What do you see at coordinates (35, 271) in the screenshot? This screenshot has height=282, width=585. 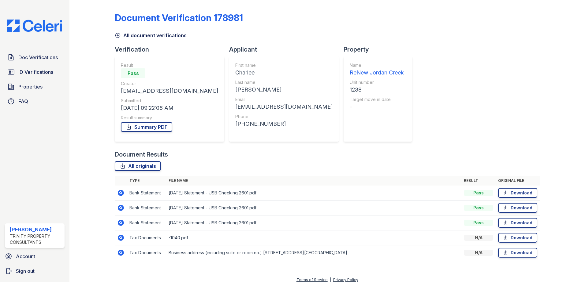 I see `button: Sign out` at bounding box center [35, 271].